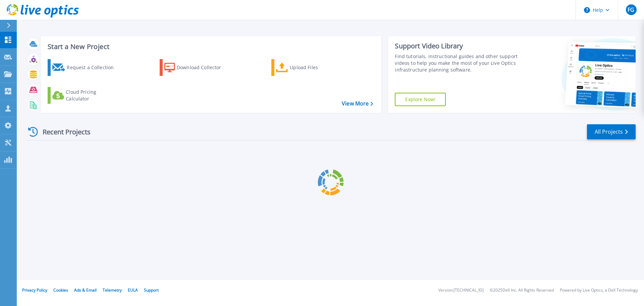  What do you see at coordinates (151, 290) in the screenshot?
I see `a: Support` at bounding box center [151, 290].